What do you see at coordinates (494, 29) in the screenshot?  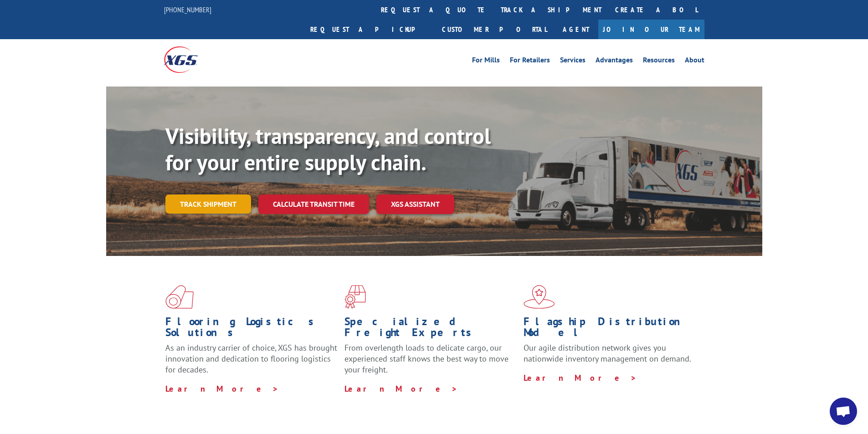 I see `a: Customer Portal` at bounding box center [494, 29].